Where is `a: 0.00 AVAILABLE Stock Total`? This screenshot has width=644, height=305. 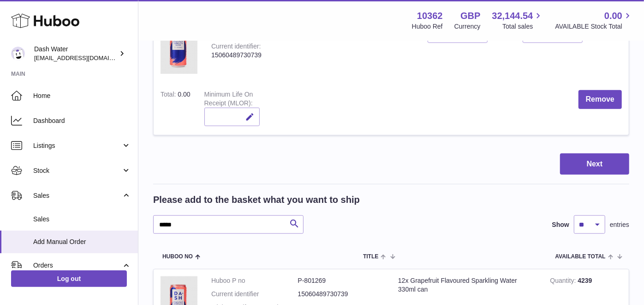
a: 0.00 AVAILABLE Stock Total is located at coordinates (594, 20).